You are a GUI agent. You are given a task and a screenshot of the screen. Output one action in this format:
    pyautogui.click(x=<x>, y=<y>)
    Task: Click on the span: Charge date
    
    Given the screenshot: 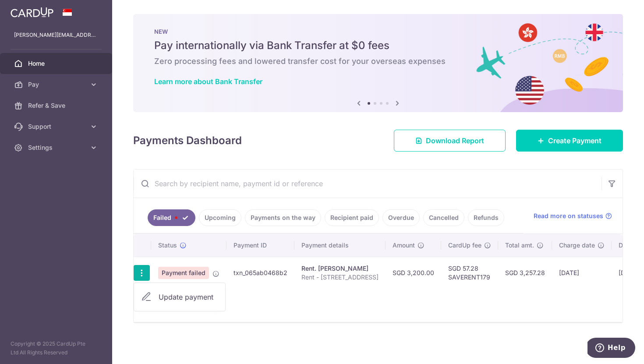 What is the action you would take?
    pyautogui.click(x=577, y=245)
    